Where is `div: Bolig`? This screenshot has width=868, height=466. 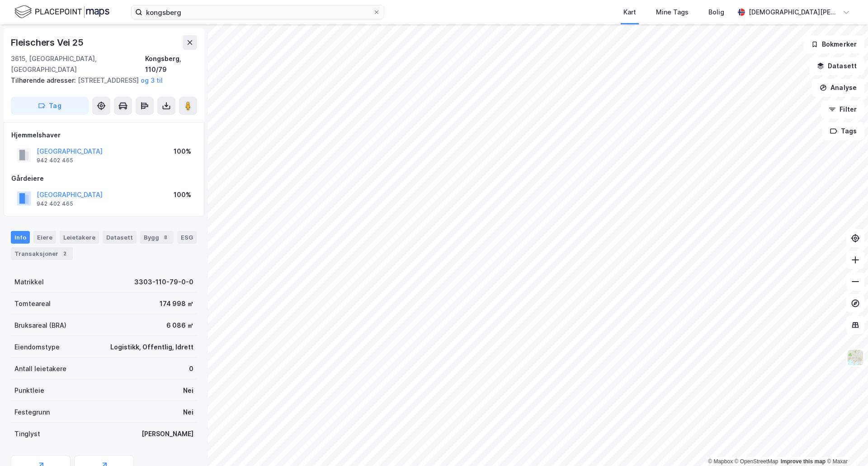 div: Bolig is located at coordinates (716, 12).